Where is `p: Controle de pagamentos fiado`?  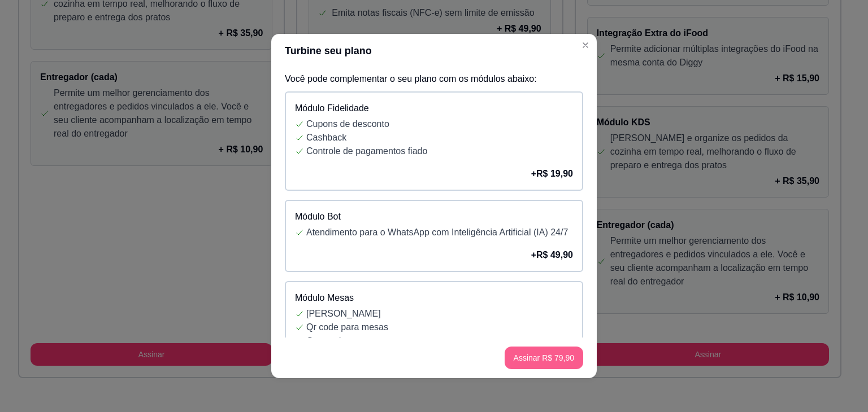 p: Controle de pagamentos fiado is located at coordinates (440, 151).